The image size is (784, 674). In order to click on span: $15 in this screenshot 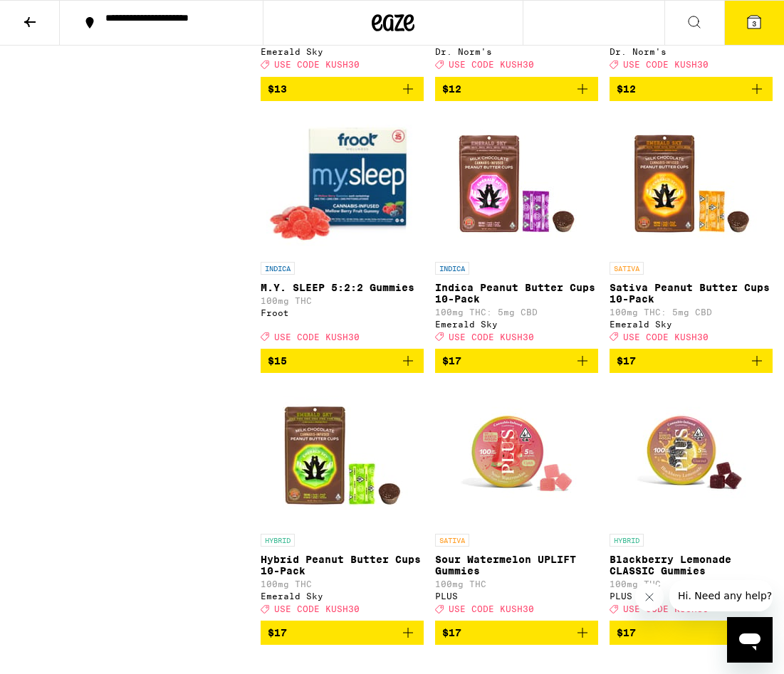, I will do `click(277, 360)`.